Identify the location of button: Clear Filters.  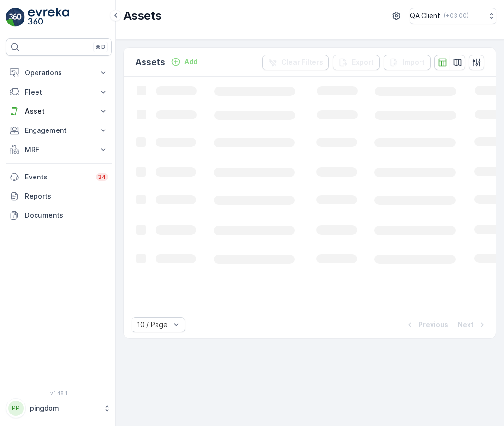
(295, 62).